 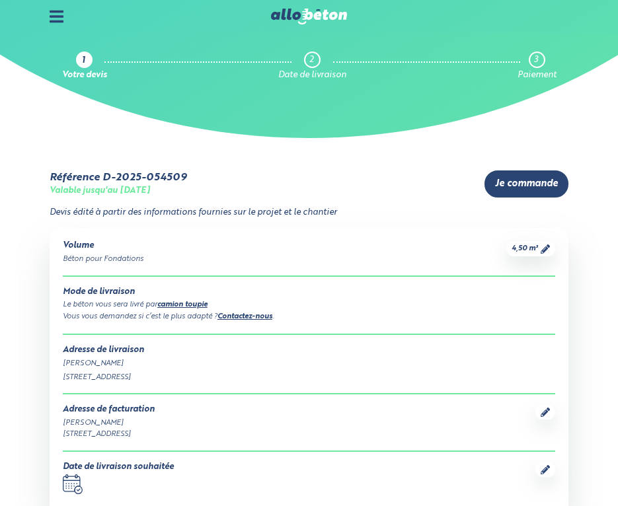 I want to click on div: Référence D-2025-054509, so click(x=118, y=178).